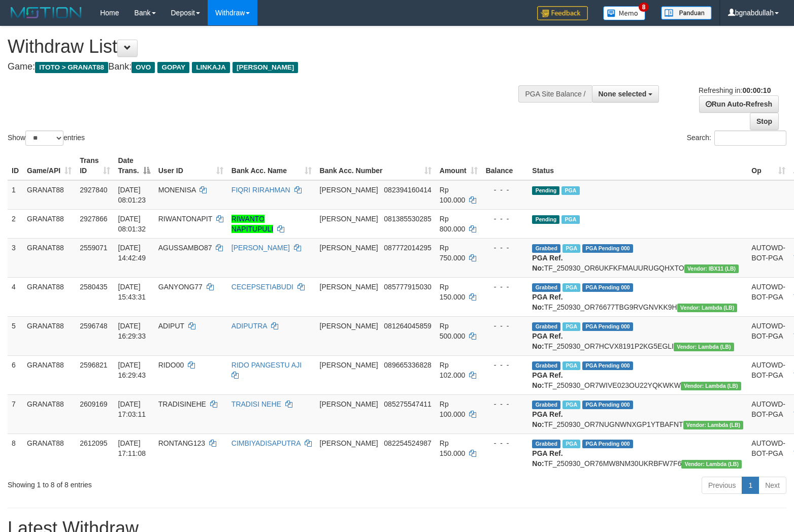 This screenshot has width=794, height=532. Describe the element at coordinates (94, 404) in the screenshot. I see `span: 2609169` at that location.